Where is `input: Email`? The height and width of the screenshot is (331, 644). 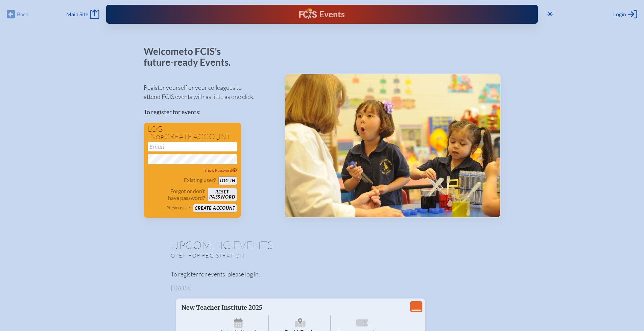
input: Email is located at coordinates (192, 146).